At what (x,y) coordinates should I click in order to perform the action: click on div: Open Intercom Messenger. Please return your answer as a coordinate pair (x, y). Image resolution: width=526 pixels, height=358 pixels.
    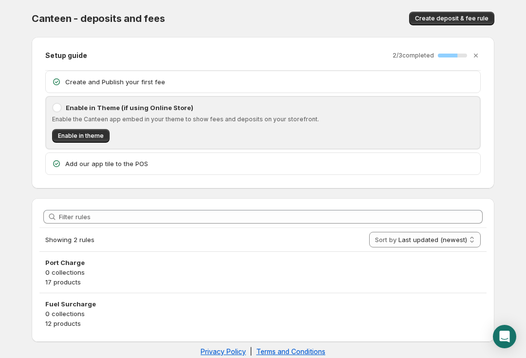
    Looking at the image, I should click on (505, 337).